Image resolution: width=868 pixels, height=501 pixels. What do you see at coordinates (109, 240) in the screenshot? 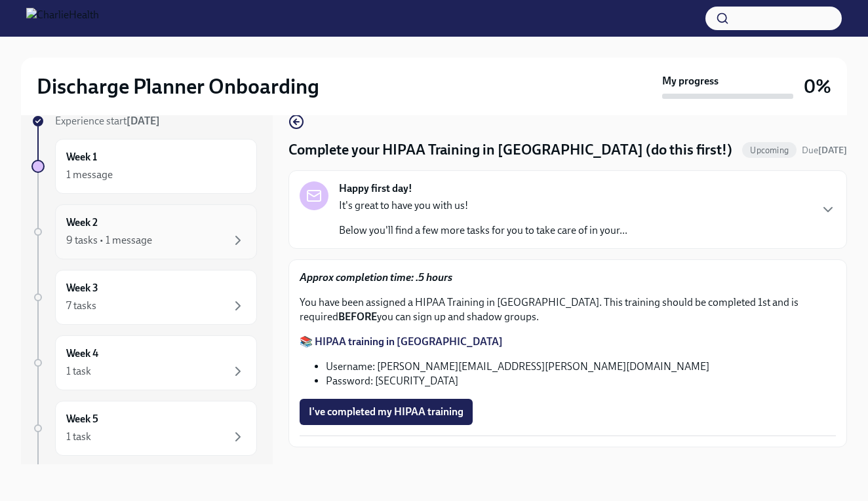
I see `div: 9 tasks • 1 message` at bounding box center [109, 240].